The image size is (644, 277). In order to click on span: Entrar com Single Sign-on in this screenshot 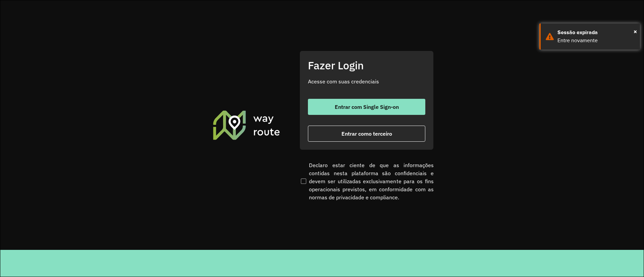, I will do `click(367, 107)`.